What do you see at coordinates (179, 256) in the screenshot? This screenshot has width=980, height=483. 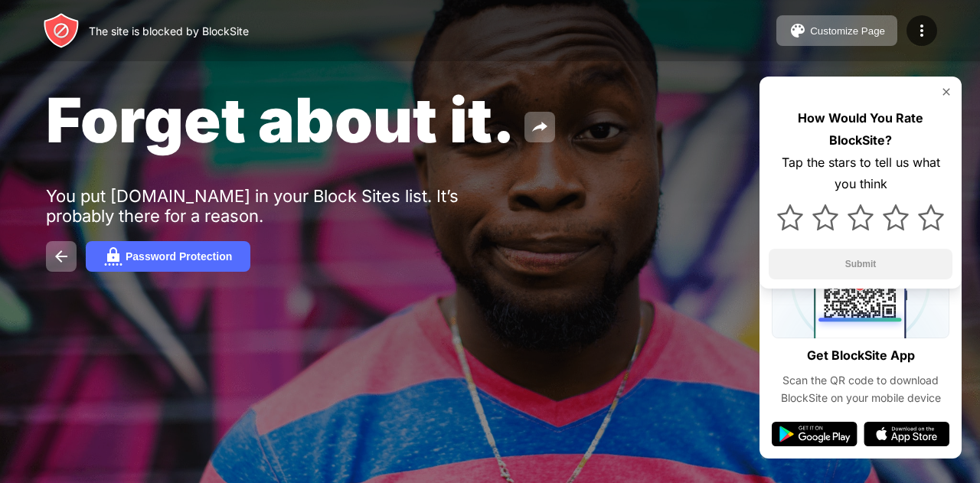 I see `div: Password Protection` at bounding box center [179, 256].